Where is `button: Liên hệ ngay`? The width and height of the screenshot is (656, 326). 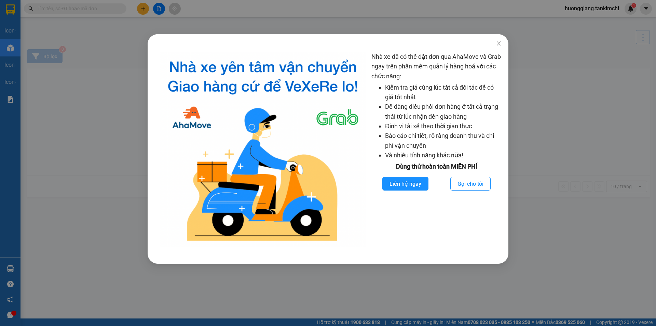 button: Liên hệ ngay is located at coordinates (405, 183).